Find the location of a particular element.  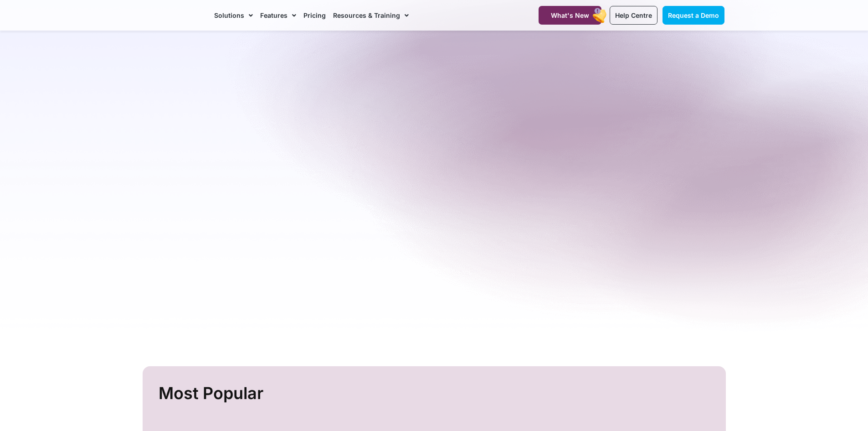

span: Request a Demo is located at coordinates (694, 15).